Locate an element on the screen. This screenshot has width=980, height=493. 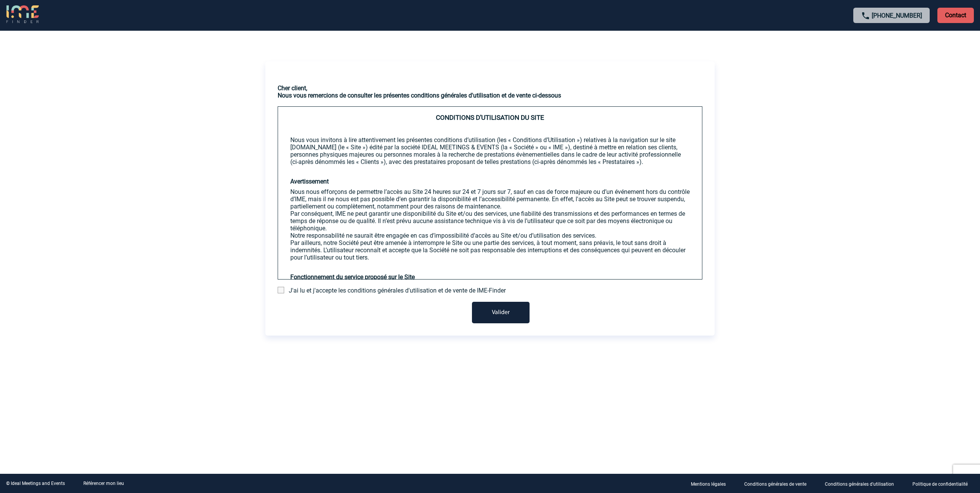
p: Par ailleurs, notre Société peut être amenée à interrompre le Site ou une partie des services, à ... is located at coordinates (490, 250).